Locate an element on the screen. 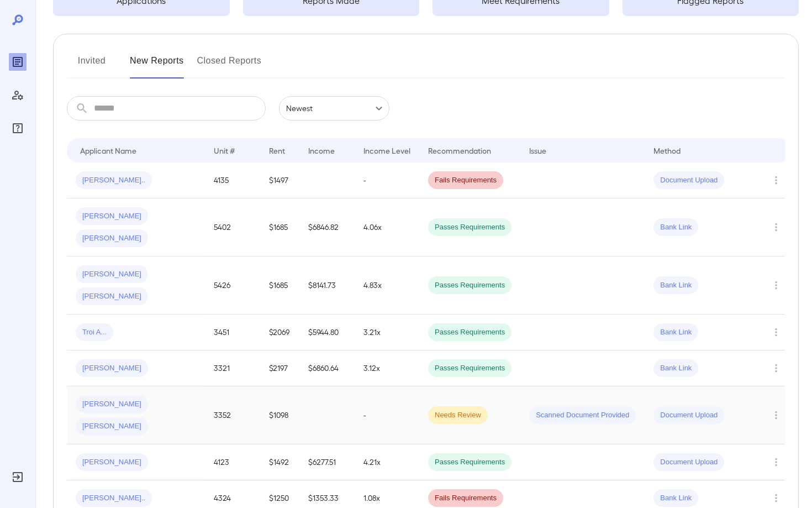  td: $1098 is located at coordinates (279, 415).